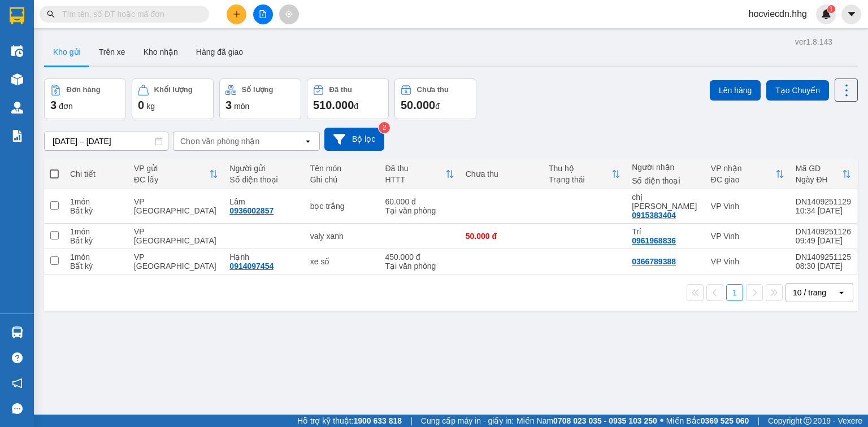  Describe the element at coordinates (818, 180) in the screenshot. I see `div: Ngày ĐH` at that location.